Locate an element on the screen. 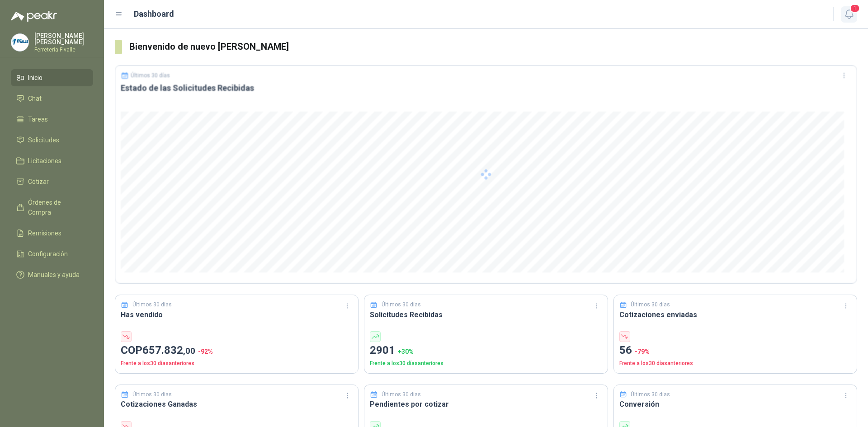 The image size is (868, 427). a: Inicio is located at coordinates (52, 77).